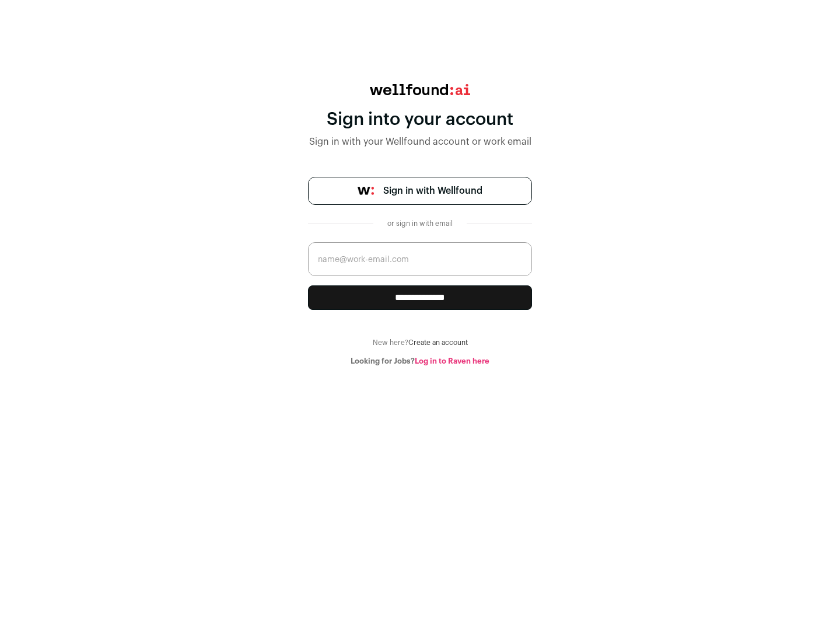 The height and width of the screenshot is (642, 840). I want to click on div: or sign in with email, so click(420, 223).